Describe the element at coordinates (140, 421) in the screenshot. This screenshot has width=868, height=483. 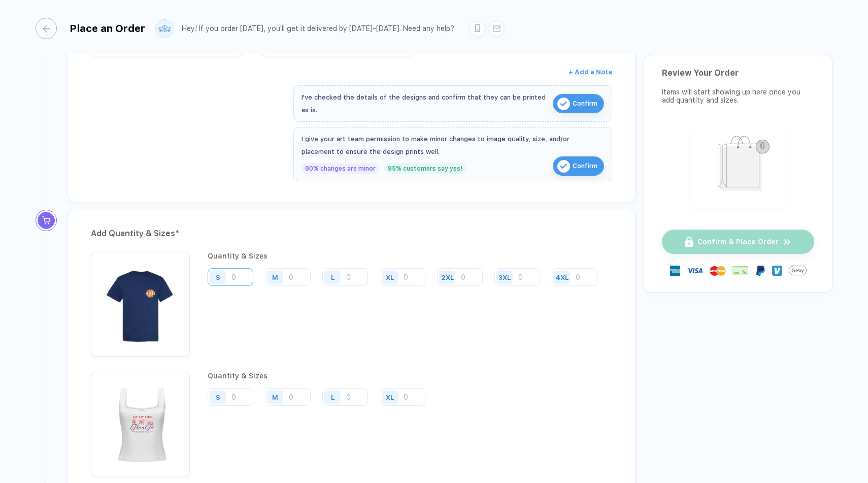
I see `img: 25255631-cb30-4cde-a019-016605c2a3d9_nt_front_1759362572435.jpg` at that location.